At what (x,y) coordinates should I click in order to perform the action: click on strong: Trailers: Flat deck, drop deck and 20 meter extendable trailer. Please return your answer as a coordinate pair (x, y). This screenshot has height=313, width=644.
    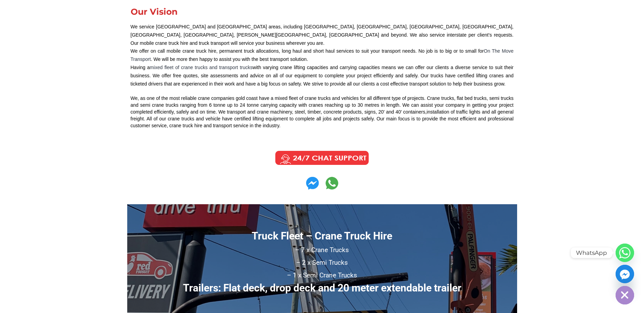
    Looking at the image, I should click on (322, 288).